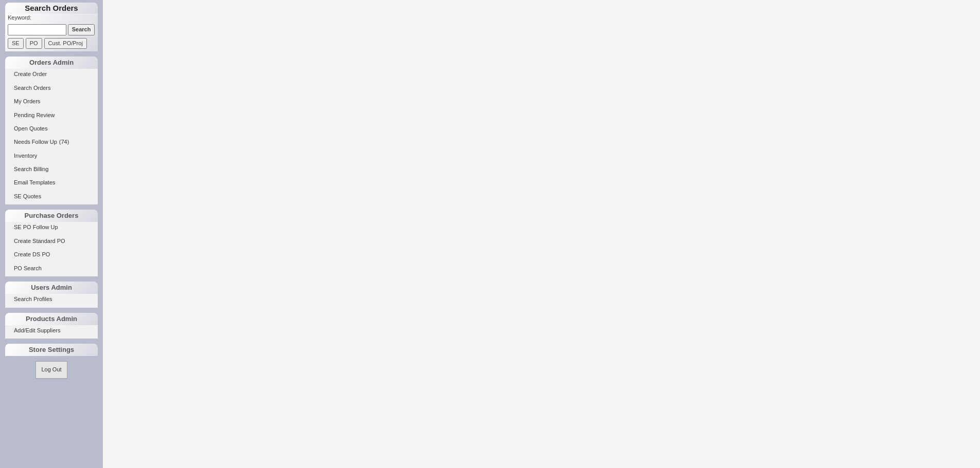 The image size is (980, 468). What do you see at coordinates (52, 350) in the screenshot?
I see `div: Store Settings` at bounding box center [52, 350].